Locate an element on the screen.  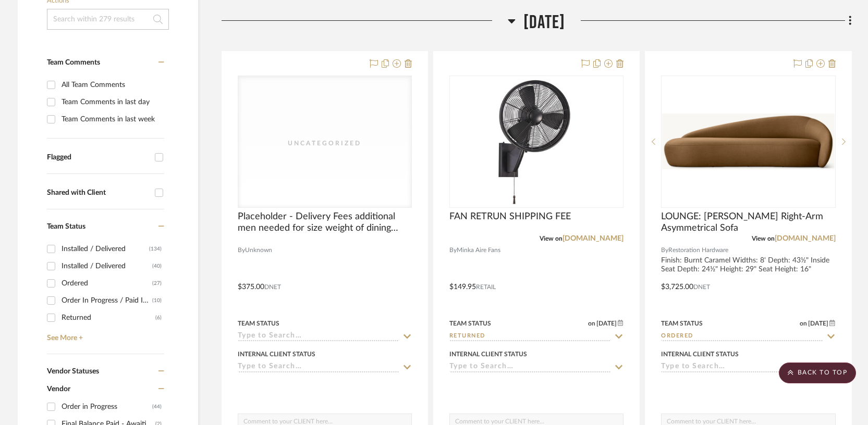
span: Placeholder - Delivery Fees additional men needed for size weight of dining table is located at coordinates (325, 222).